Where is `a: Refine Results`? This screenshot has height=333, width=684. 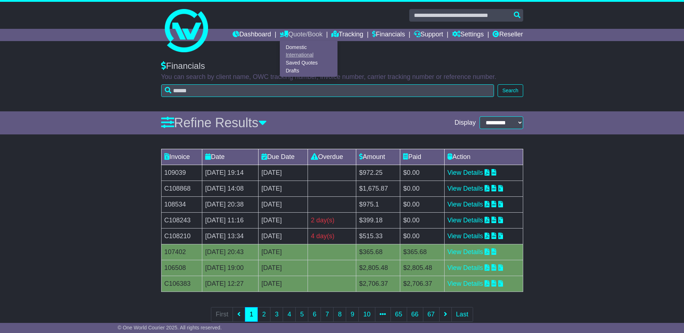
a: Refine Results is located at coordinates (214, 123).